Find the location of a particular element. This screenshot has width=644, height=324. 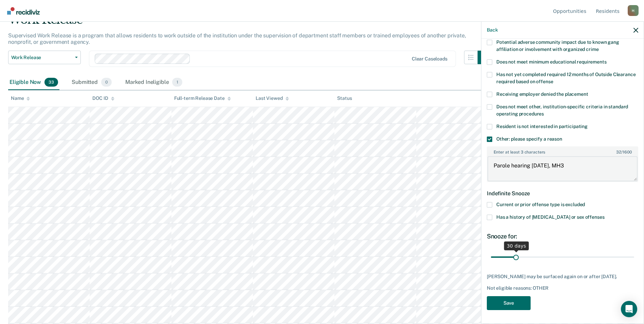

span: Current or prior offense type is excluded is located at coordinates (540, 204).